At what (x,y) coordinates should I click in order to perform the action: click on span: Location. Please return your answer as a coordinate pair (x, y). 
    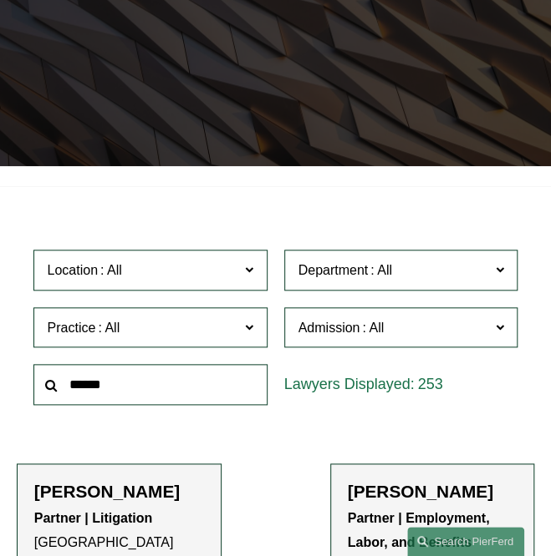
    Looking at the image, I should click on (73, 270).